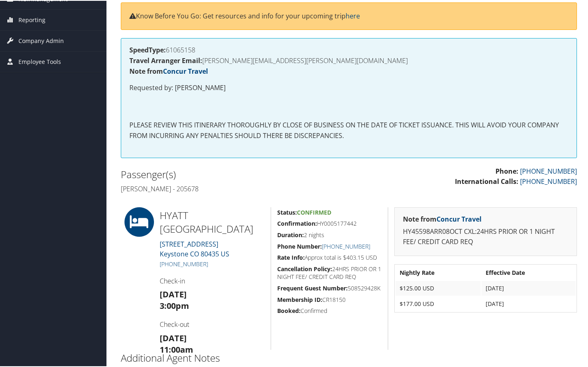 The image size is (588, 367). I want to click on h5: HY0005177442, so click(330, 223).